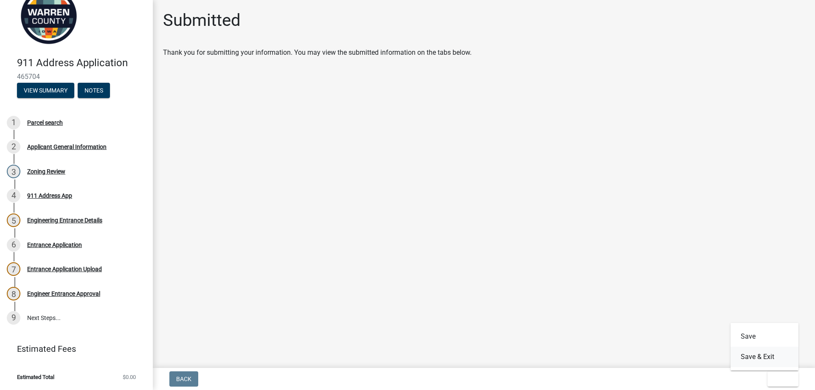 The image size is (815, 390). I want to click on div: Engineering Entrance Details, so click(64, 220).